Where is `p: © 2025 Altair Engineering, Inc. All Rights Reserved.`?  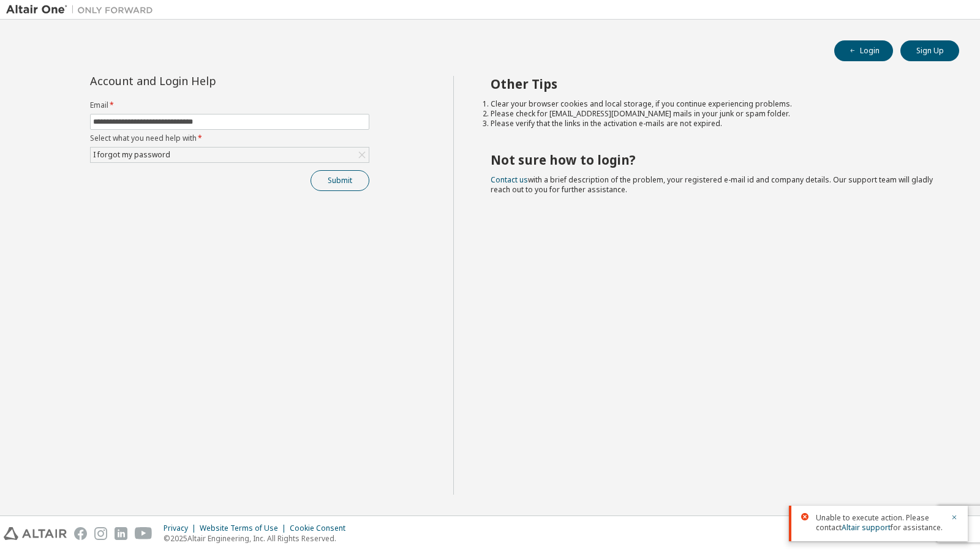
p: © 2025 Altair Engineering, Inc. All Rights Reserved. is located at coordinates (258, 538).